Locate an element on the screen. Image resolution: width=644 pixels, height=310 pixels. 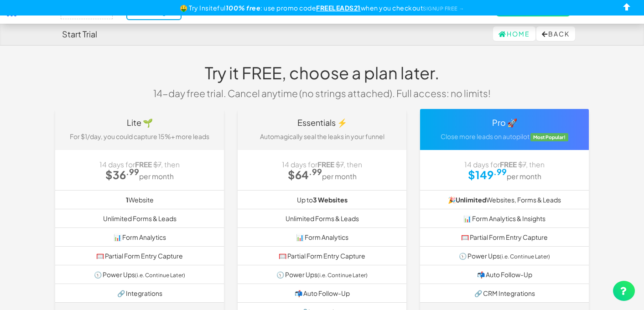
a: SIGNUP FREE → is located at coordinates (443, 8).